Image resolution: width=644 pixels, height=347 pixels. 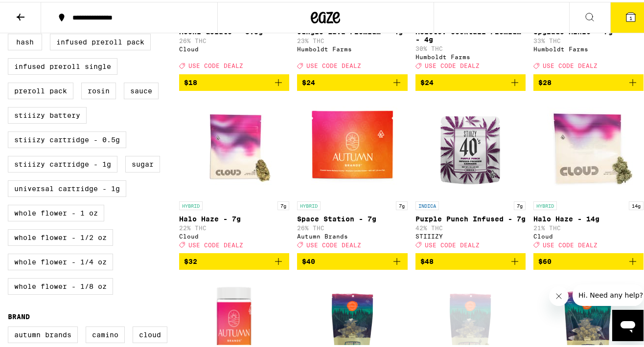 What do you see at coordinates (427, 204) in the screenshot?
I see `p: INDICA` at bounding box center [427, 204].